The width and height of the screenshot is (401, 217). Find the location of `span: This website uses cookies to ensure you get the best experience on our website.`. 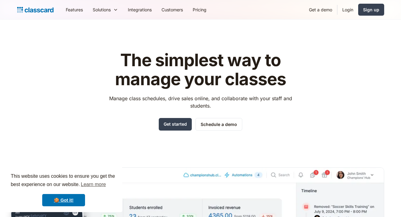

span: This website uses cookies to ensure you get the best experience on our website. is located at coordinates (64, 180).